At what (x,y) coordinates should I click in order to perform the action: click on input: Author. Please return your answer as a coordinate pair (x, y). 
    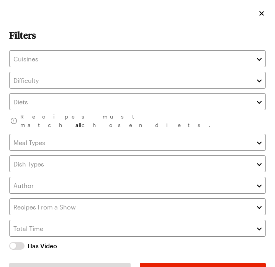
    Looking at the image, I should click on (138, 185).